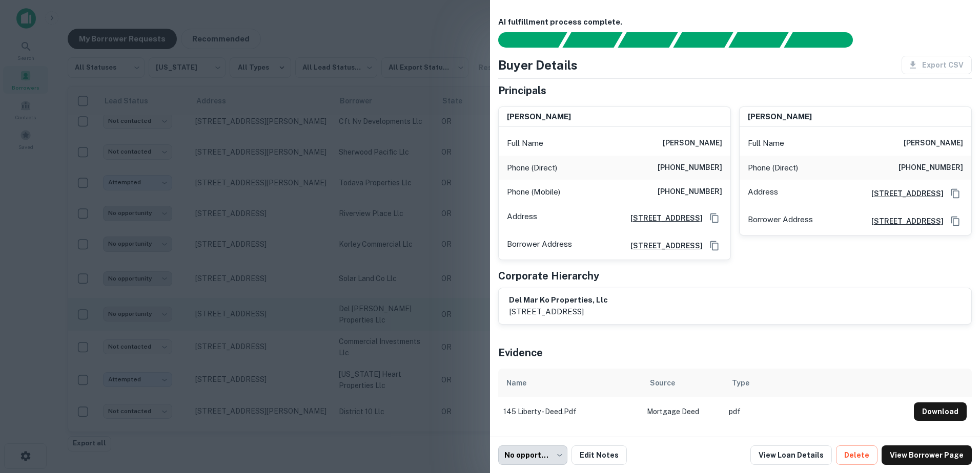 The image size is (980, 473). Describe the element at coordinates (816, 383) in the screenshot. I see `th: Type` at that location.